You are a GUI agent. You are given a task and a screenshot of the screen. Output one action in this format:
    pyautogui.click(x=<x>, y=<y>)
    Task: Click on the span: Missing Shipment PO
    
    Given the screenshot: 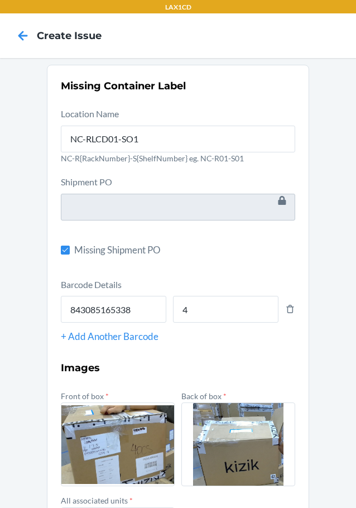 What is the action you would take?
    pyautogui.click(x=185, y=250)
    